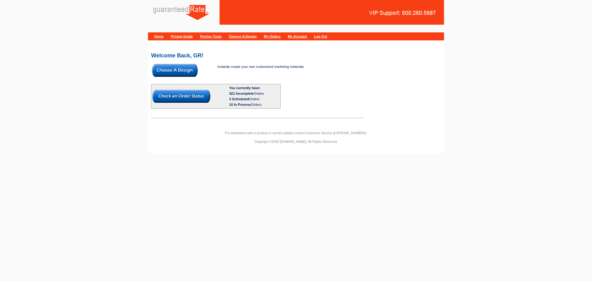  Describe the element at coordinates (272, 36) in the screenshot. I see `a: My Orders` at that location.